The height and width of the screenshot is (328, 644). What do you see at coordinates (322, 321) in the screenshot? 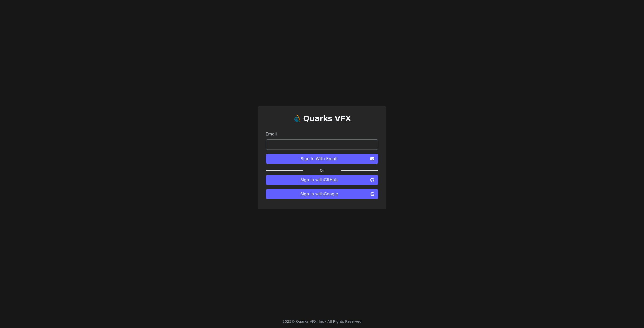
I see `div: 2025 © Quarks VFX, Inc - All Rights Reserved` at bounding box center [322, 321].